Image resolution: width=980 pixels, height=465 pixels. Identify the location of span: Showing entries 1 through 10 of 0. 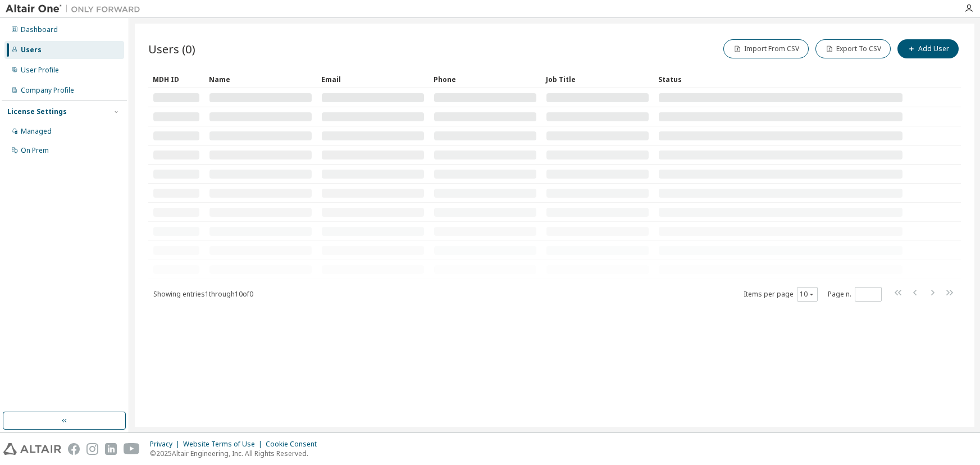
(204, 294).